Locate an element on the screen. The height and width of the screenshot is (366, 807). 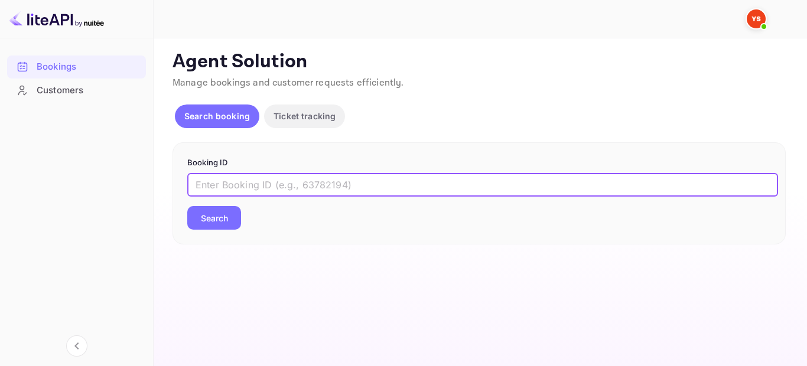
a: Bookings is located at coordinates (76, 66).